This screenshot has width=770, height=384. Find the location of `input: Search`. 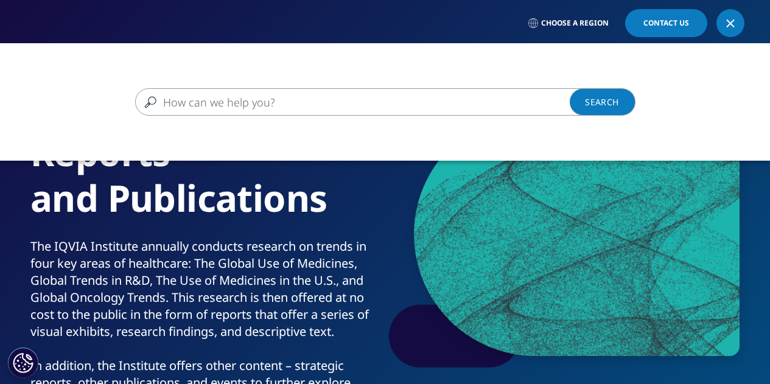

input: Search is located at coordinates (368, 102).